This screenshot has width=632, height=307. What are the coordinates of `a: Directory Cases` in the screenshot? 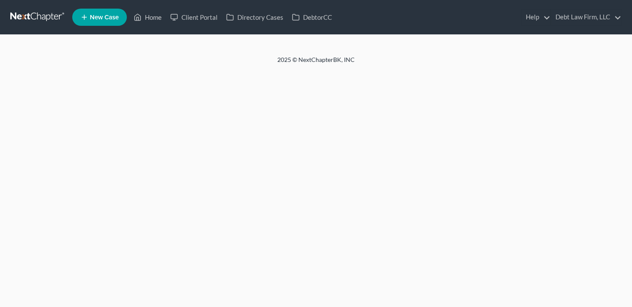 It's located at (255, 17).